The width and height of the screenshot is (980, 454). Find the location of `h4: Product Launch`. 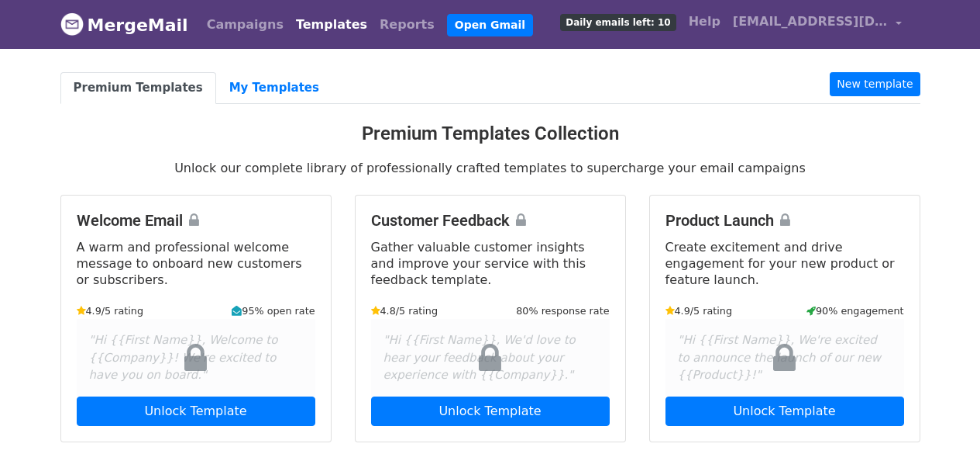

h4: Product Launch is located at coordinates (785, 220).